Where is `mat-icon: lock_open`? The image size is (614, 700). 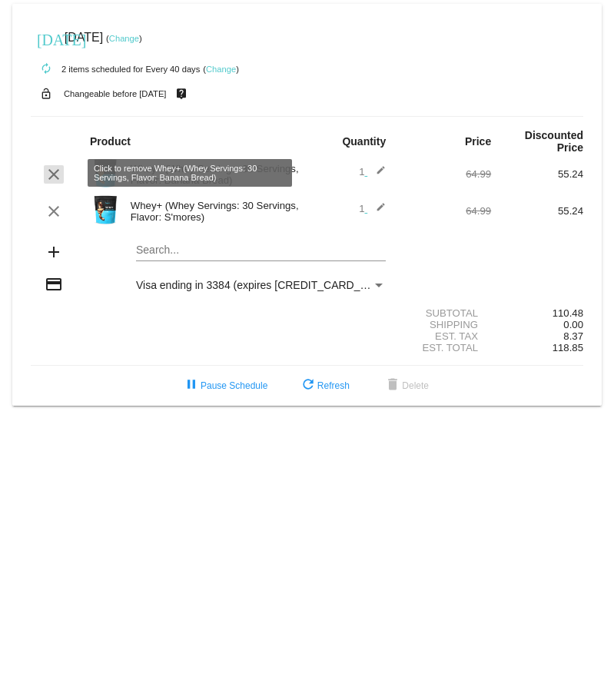
mat-icon: lock_open is located at coordinates (46, 94).